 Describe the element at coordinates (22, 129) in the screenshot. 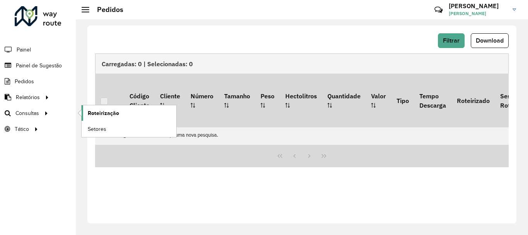

I see `span: Tático` at that location.